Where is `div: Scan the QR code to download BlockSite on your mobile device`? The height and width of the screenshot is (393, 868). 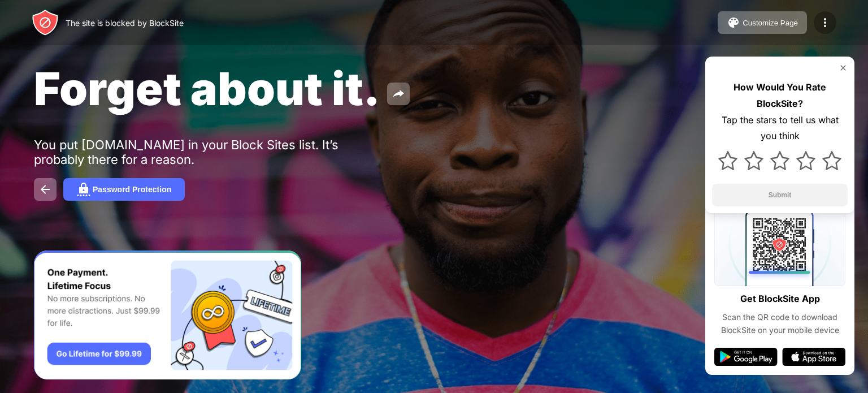 div: Scan the QR code to download BlockSite on your mobile device is located at coordinates (780, 323).